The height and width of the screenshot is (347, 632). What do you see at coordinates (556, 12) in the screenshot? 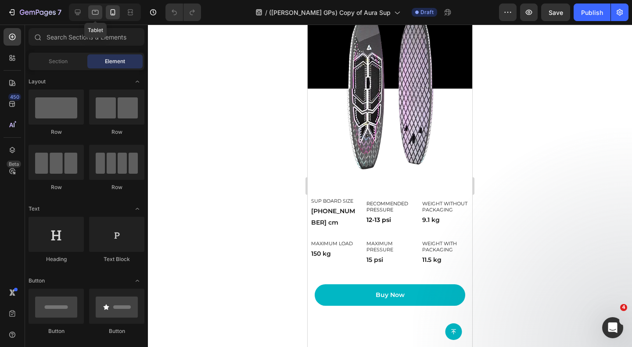
I see `button: Save` at bounding box center [556, 12].